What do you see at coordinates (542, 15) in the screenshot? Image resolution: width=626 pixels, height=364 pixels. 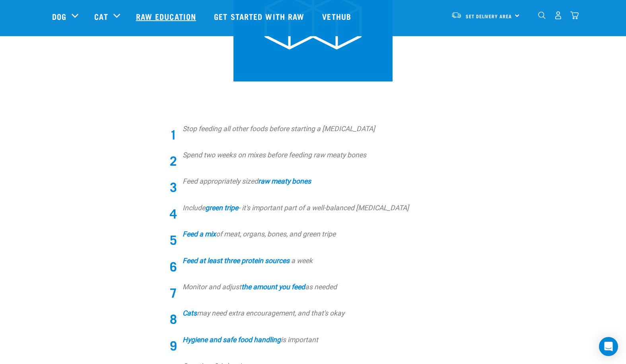 I see `img: home-icon-1@2x.png` at bounding box center [542, 15].